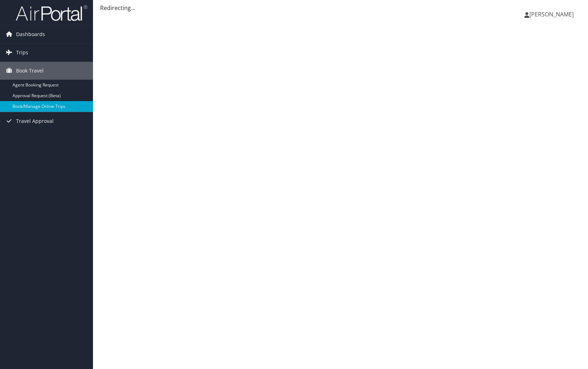  Describe the element at coordinates (30, 71) in the screenshot. I see `span: Book Travel` at that location.